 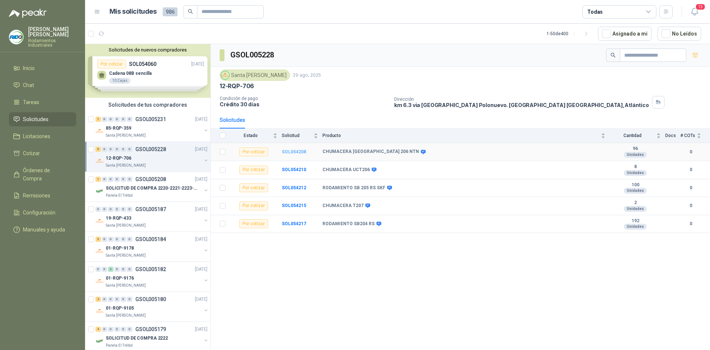 I want to click on b: 96, so click(x=636, y=149).